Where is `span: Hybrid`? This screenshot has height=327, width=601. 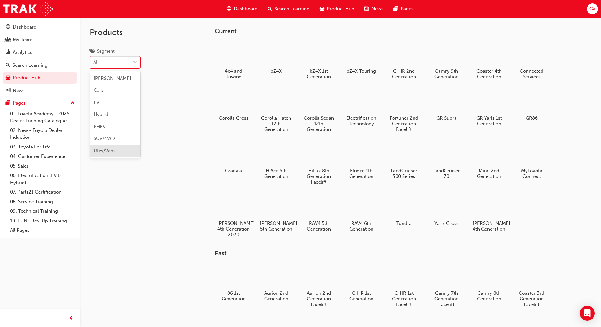
span: Hybrid is located at coordinates (101, 114).